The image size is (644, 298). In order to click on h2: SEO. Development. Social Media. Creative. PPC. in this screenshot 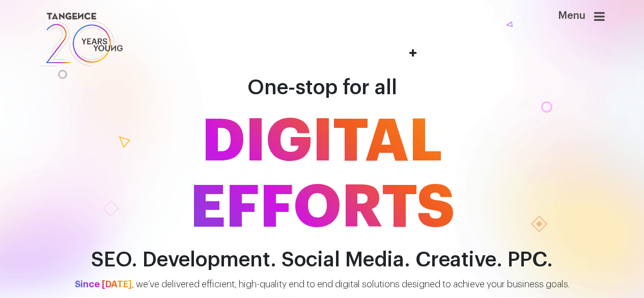, I will do `click(322, 260)`.